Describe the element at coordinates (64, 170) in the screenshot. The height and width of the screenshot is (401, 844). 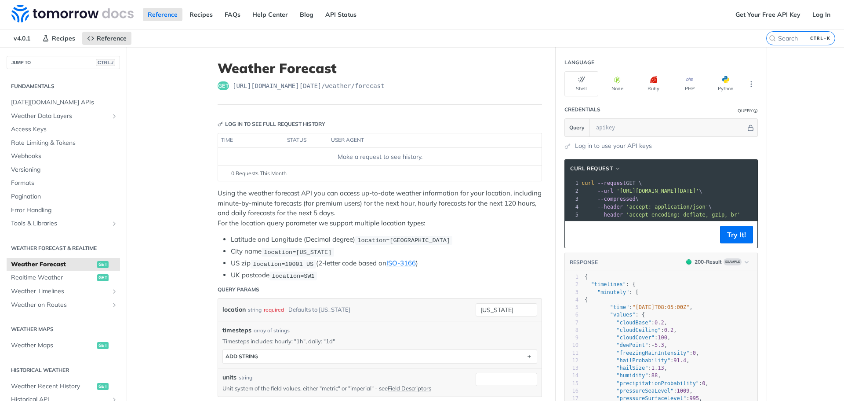
I see `span: Versioning` at that location.